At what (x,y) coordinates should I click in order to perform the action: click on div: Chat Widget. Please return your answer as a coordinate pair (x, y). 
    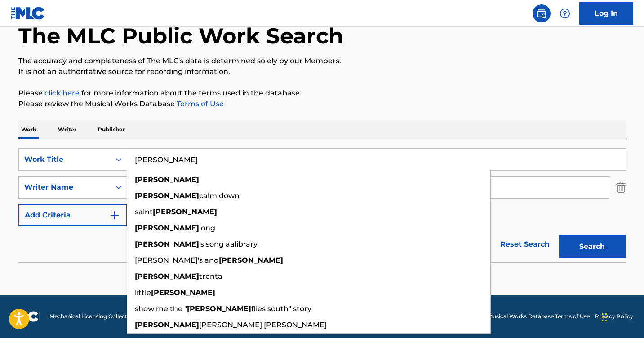
    Looking at the image, I should click on (621, 317).